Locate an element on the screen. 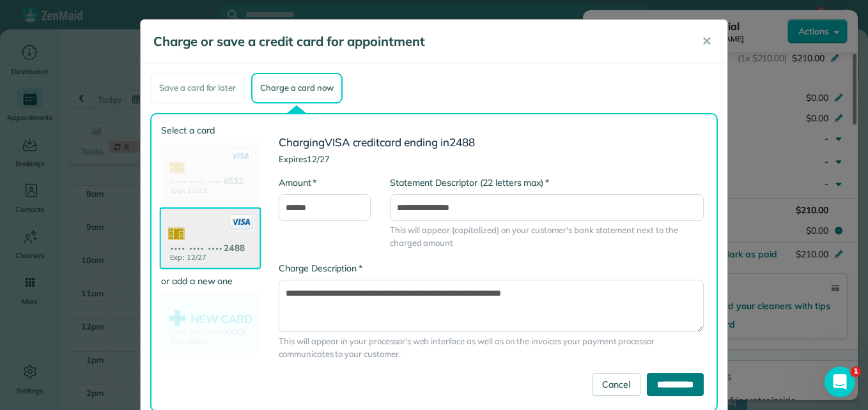 The height and width of the screenshot is (410, 868). span: 1 is located at coordinates (856, 372).